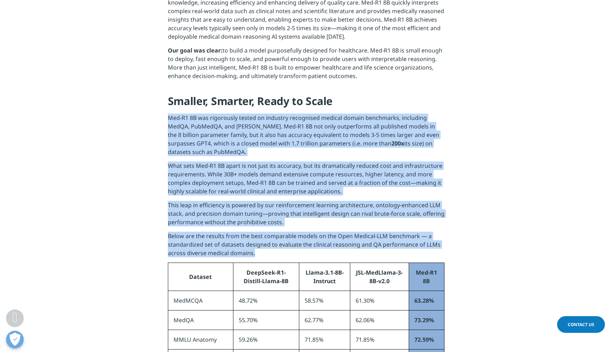 The width and height of the screenshot is (612, 352). Describe the element at coordinates (266, 300) in the screenshot. I see `td: 48.72%` at that location.